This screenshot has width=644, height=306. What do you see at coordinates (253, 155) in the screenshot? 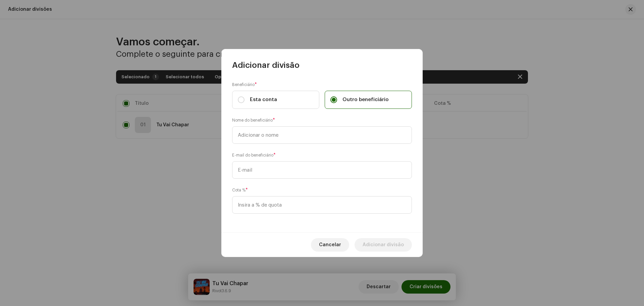
I see `small: E-mail do beneficiário` at bounding box center [253, 155].